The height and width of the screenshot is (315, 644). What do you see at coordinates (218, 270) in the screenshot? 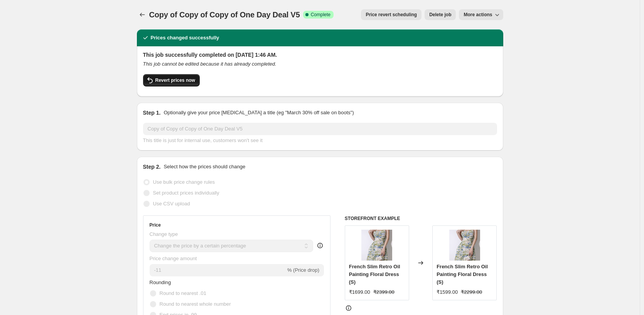
I see `input: -15` at bounding box center [218, 270].